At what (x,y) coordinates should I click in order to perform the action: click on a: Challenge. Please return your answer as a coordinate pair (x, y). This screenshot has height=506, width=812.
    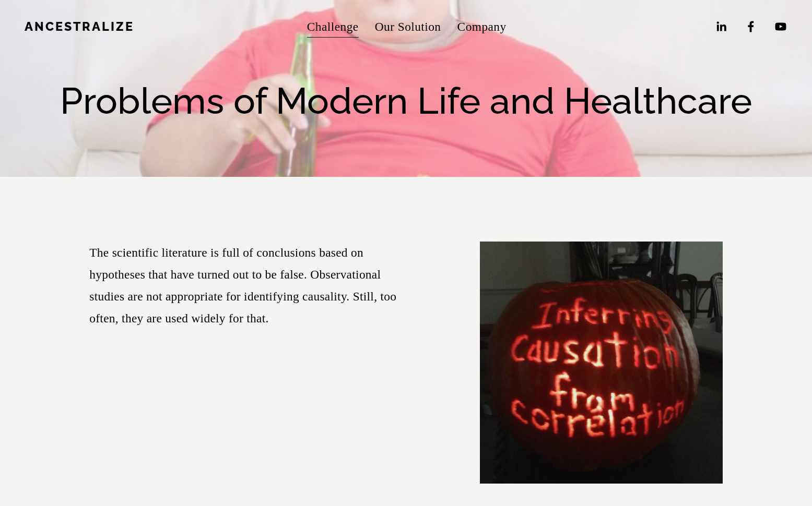
    Looking at the image, I should click on (332, 27).